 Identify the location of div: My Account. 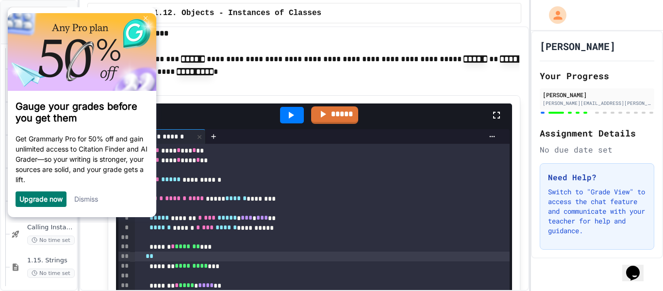
(554, 15).